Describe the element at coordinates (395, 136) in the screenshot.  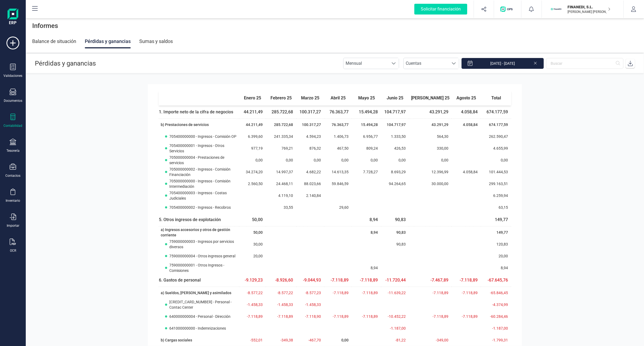
I see `td: 1.333,50` at that location.